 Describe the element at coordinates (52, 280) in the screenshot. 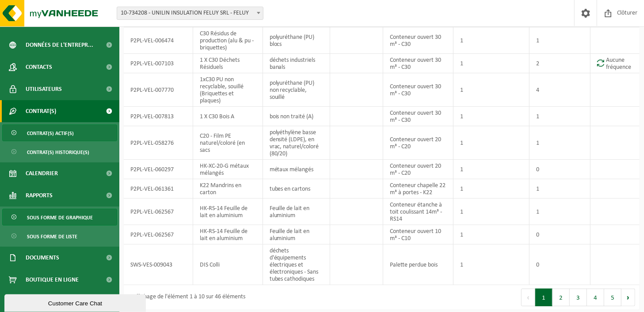

I see `span: Boutique en ligne` at that location.